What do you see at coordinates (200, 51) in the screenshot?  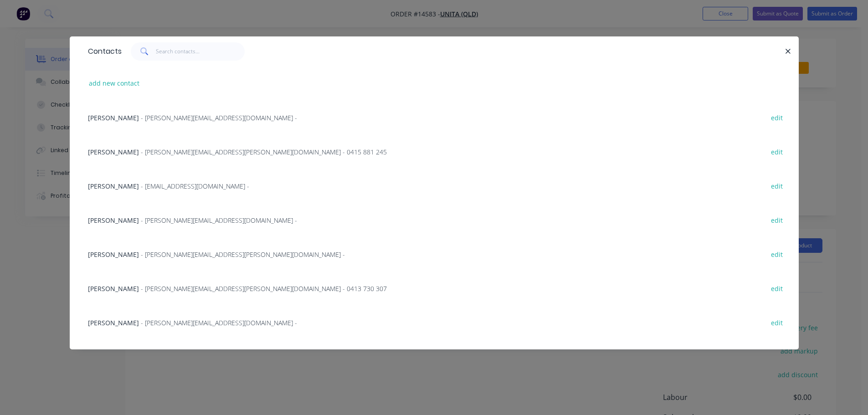 I see `input: Search contacts...` at bounding box center [200, 51].